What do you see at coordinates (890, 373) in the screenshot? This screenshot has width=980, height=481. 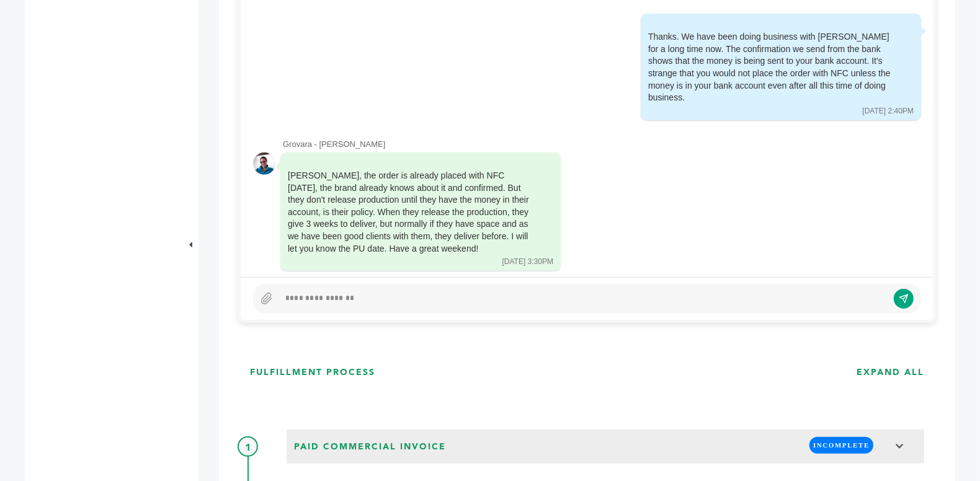 I see `h3: EXPAND ALL` at bounding box center [890, 373].